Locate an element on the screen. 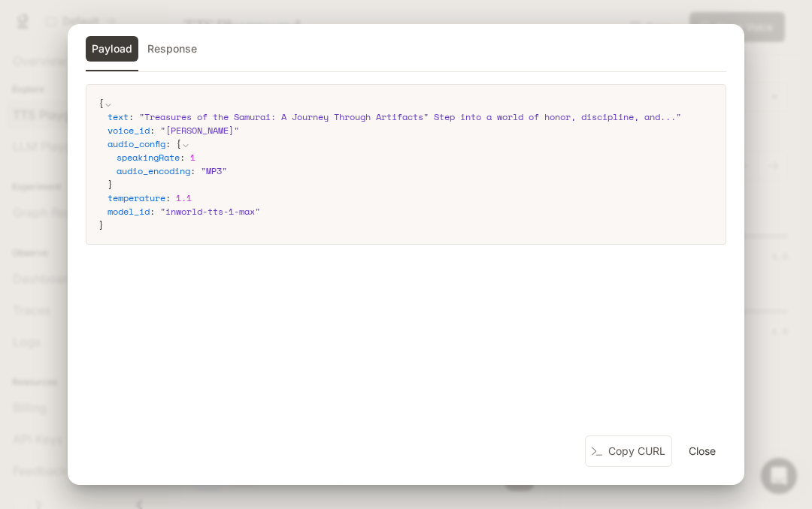  span: 1.1 is located at coordinates (183, 198).